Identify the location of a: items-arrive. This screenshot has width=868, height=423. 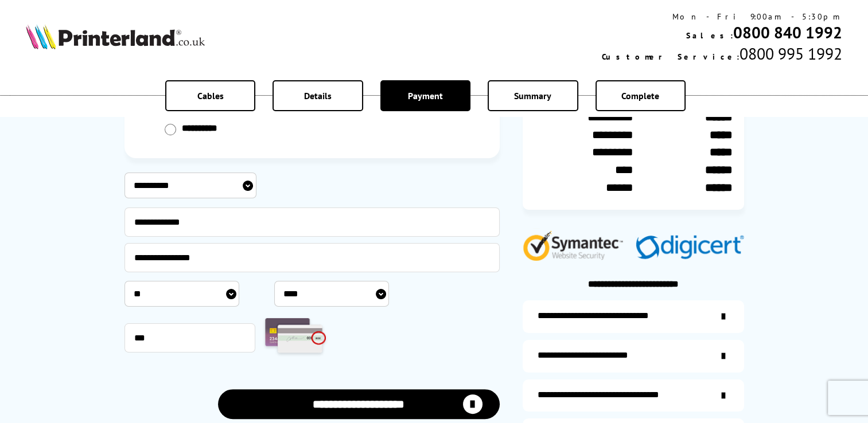
(634, 356).